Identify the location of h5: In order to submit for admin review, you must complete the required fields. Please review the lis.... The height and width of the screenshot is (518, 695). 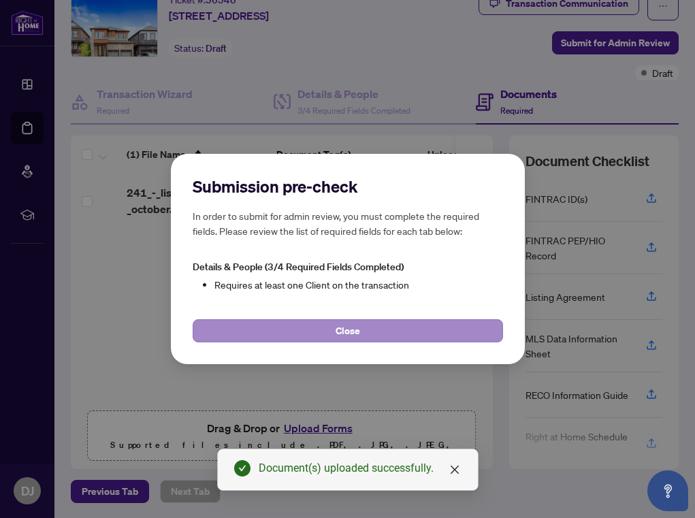
(348, 223).